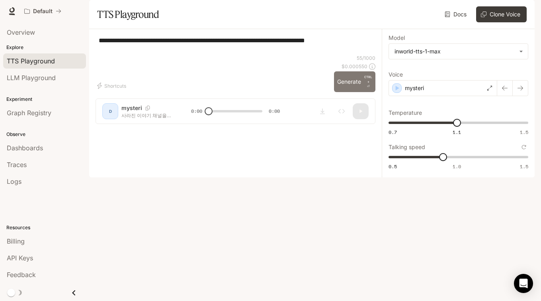  Describe the element at coordinates (414, 88) in the screenshot. I see `p: mysteri` at that location.